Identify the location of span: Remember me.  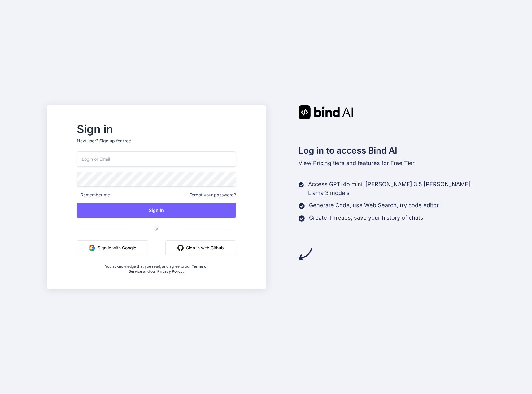
(93, 195).